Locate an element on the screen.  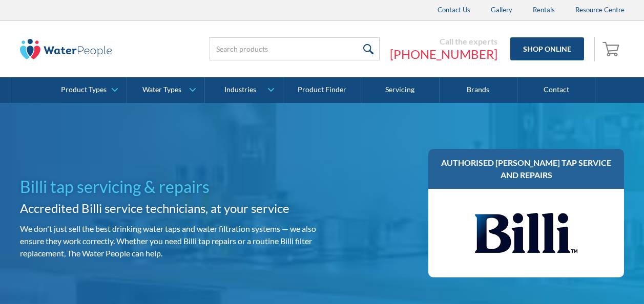
a: Water Types is located at coordinates (165, 90).